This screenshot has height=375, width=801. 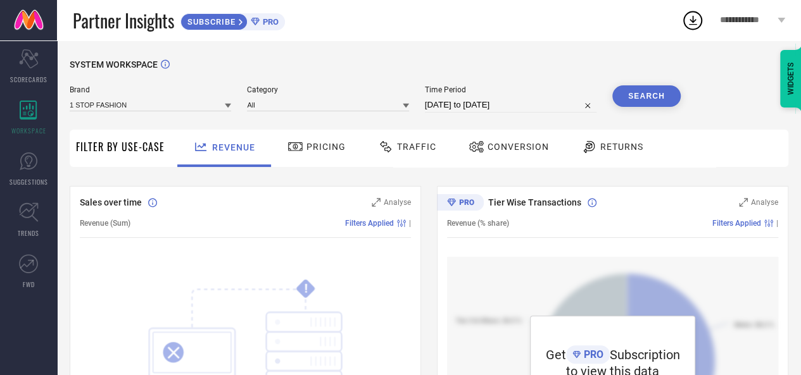 What do you see at coordinates (105, 223) in the screenshot?
I see `span: Revenue (Sum)` at bounding box center [105, 223].